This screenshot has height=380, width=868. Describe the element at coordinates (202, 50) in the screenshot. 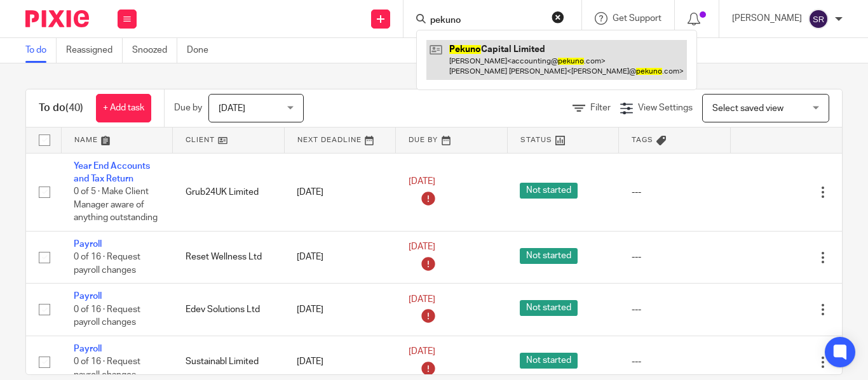

I see `a: Done` at that location.